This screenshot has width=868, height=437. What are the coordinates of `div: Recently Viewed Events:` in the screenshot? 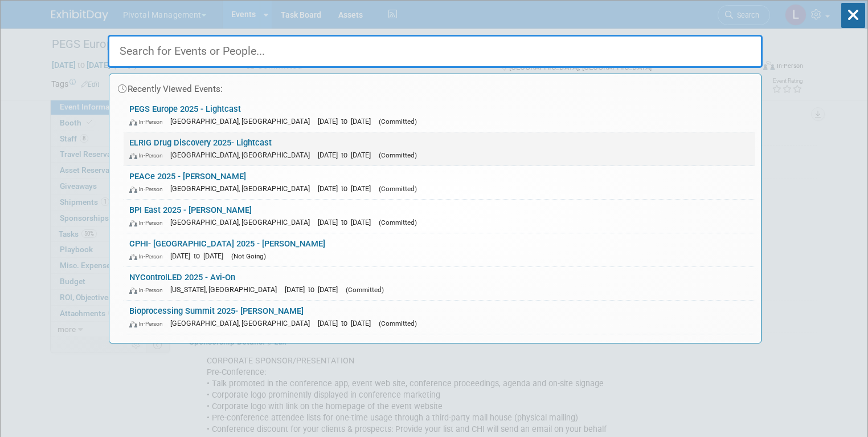 It's located at (435, 86).